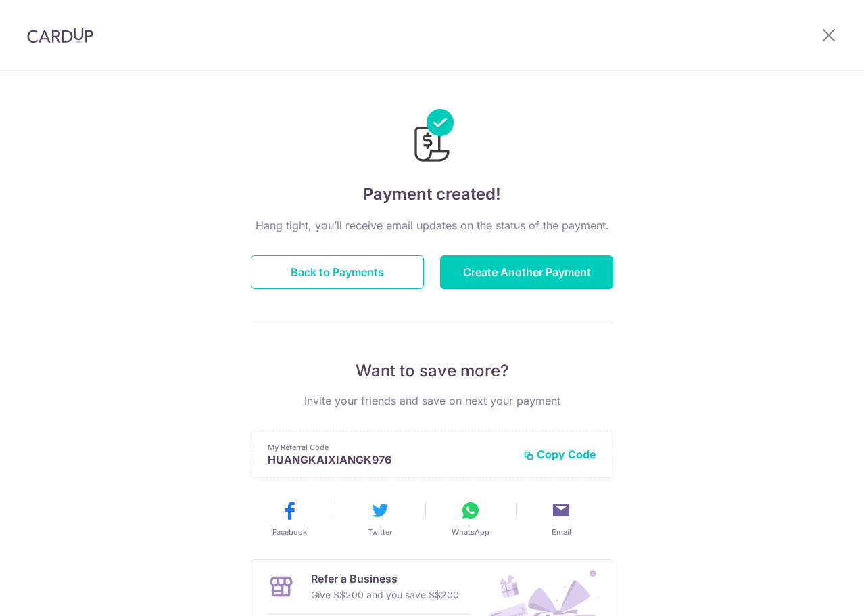 The width and height of the screenshot is (864, 616). I want to click on img: CardUp, so click(60, 35).